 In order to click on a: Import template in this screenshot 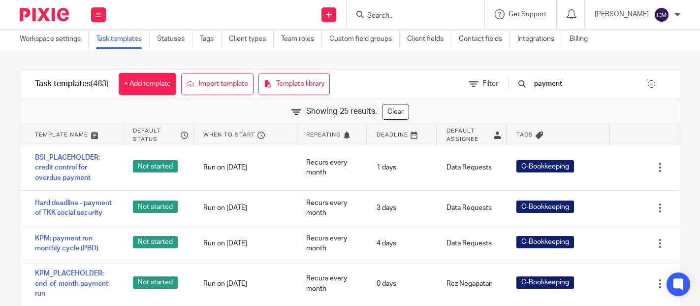, I will do `click(217, 84)`.